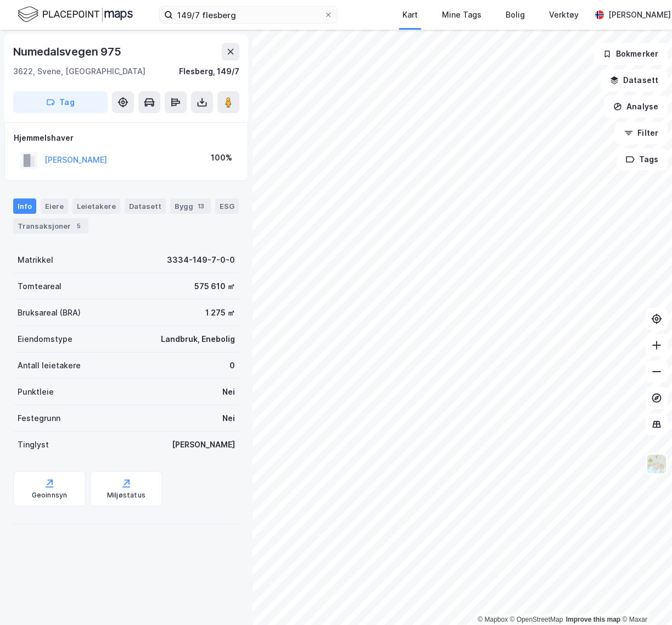  What do you see at coordinates (636, 107) in the screenshot?
I see `button: Analyse` at bounding box center [636, 107].